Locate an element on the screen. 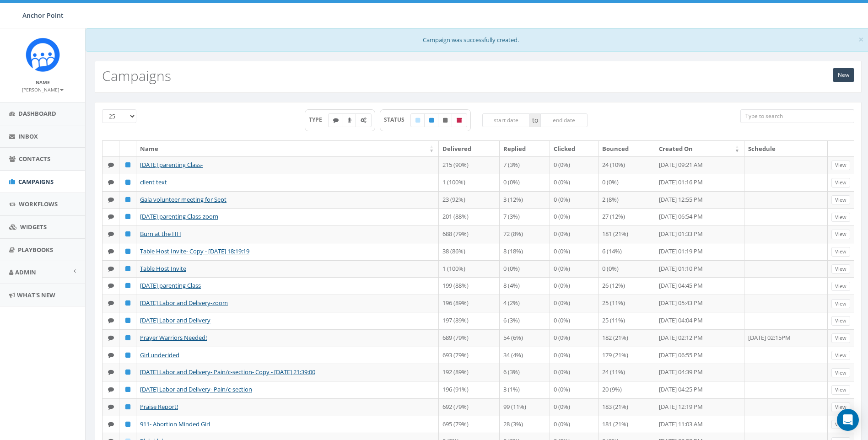 The image size is (868, 440). i: Automated Message is located at coordinates (364, 120).